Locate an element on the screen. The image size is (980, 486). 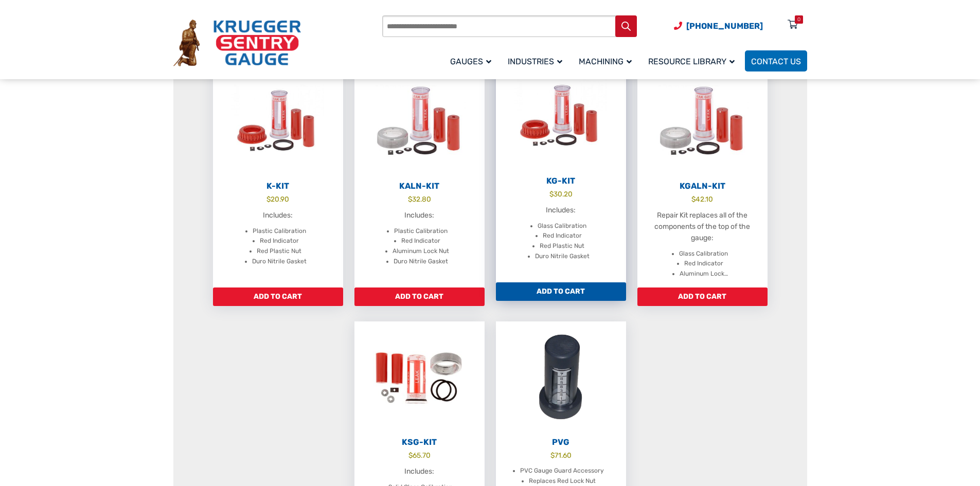
span: Contact Us is located at coordinates (776, 61).